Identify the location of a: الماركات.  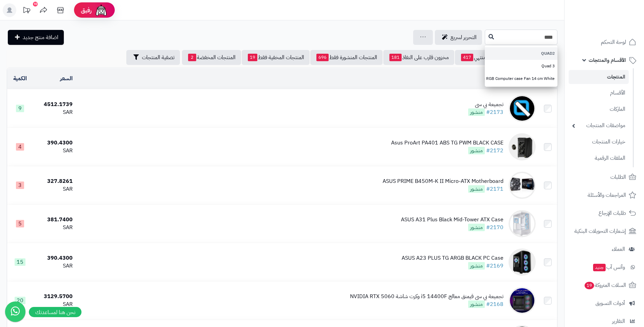
(598, 109).